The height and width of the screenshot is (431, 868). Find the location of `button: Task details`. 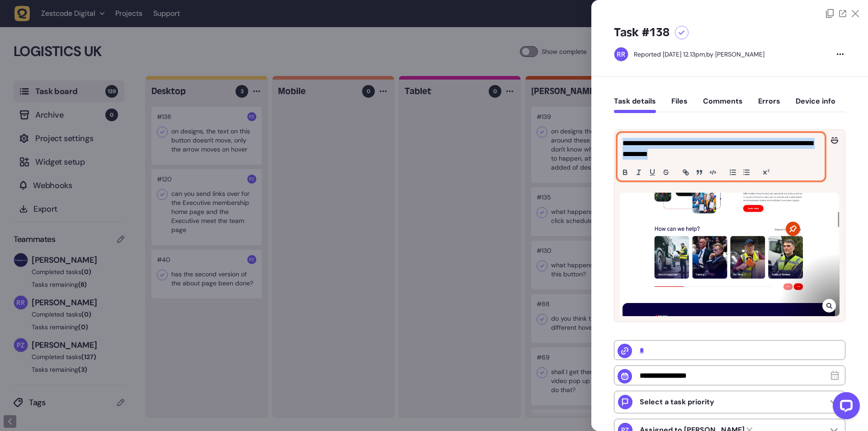

button: Task details is located at coordinates (634, 105).